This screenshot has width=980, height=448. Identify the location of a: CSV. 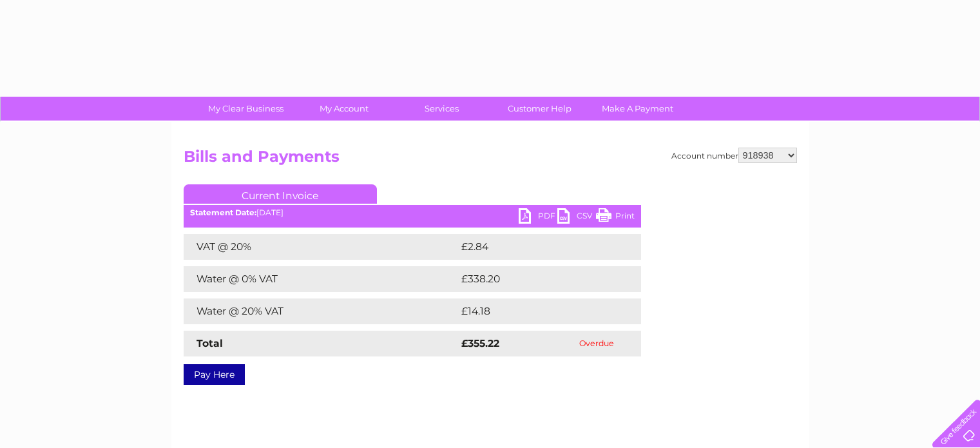
(577, 217).